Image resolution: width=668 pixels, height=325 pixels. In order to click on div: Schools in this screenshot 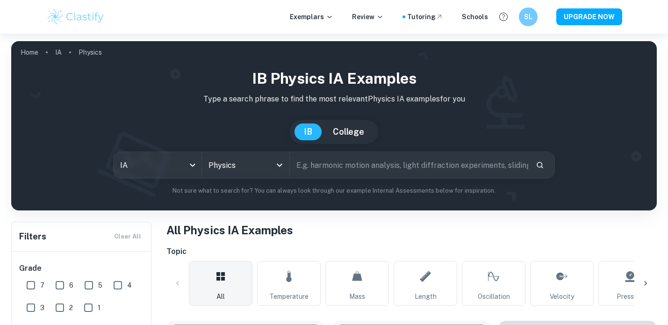, I will do `click(475, 17)`.